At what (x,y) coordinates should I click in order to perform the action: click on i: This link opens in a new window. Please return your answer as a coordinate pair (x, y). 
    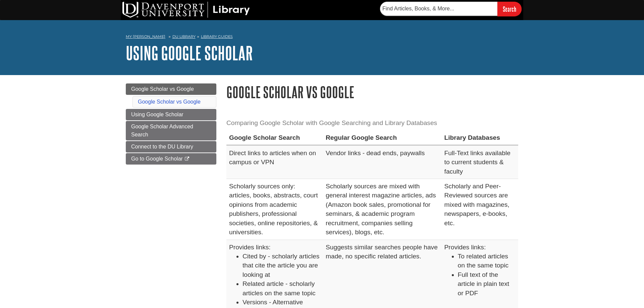
    Looking at the image, I should click on (187, 159).